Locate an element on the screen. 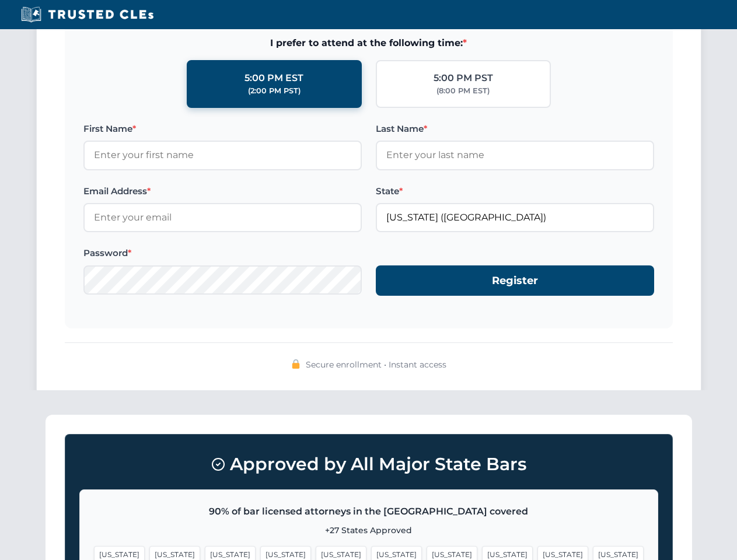 Image resolution: width=737 pixels, height=560 pixels. p: +27 States Approved is located at coordinates (368, 530).